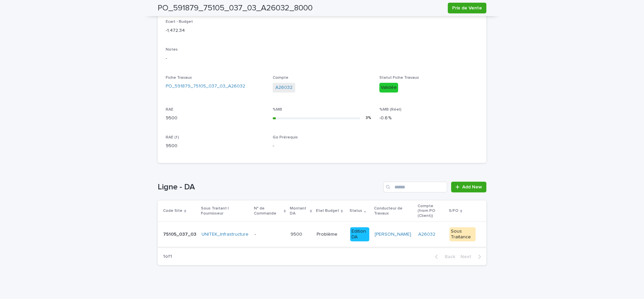  I want to click on span: Fiche Travaux, so click(179, 78).